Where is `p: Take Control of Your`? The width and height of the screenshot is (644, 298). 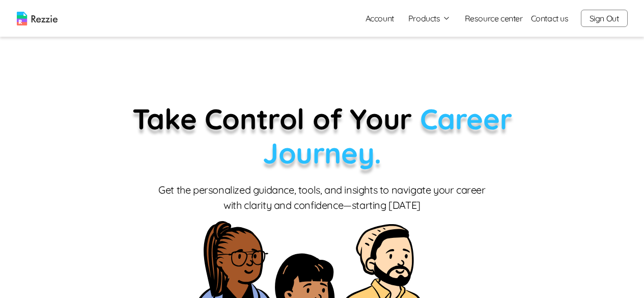 p: Take Control of Your is located at coordinates (322, 136).